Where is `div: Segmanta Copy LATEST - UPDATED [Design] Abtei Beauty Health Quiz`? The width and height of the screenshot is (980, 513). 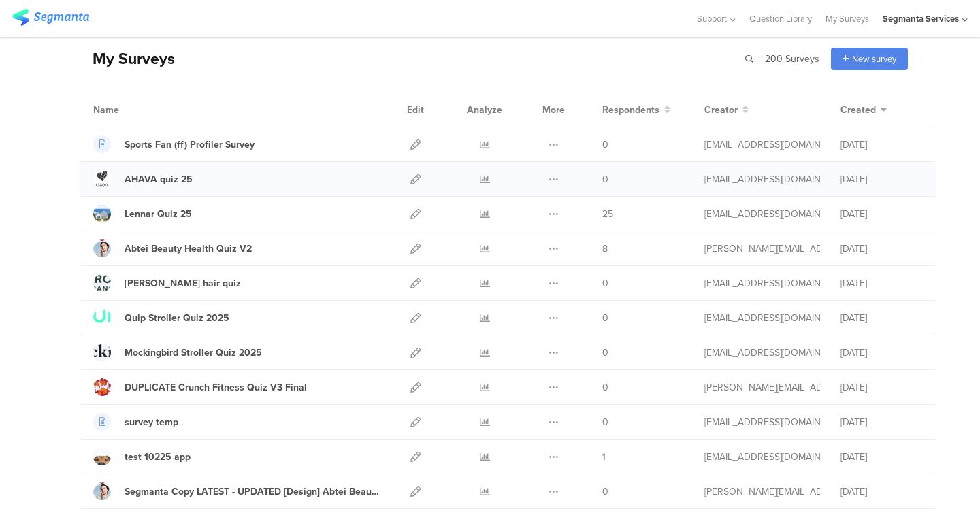 div: Segmanta Copy LATEST - UPDATED [Design] Abtei Beauty Health Quiz is located at coordinates (252, 491).